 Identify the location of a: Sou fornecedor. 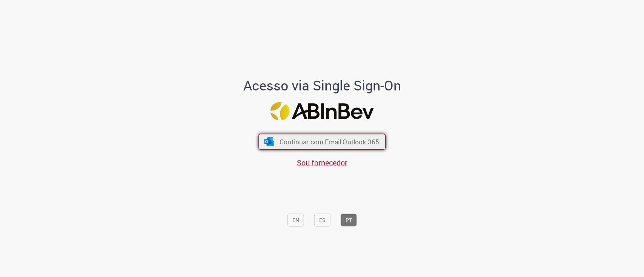
(322, 163).